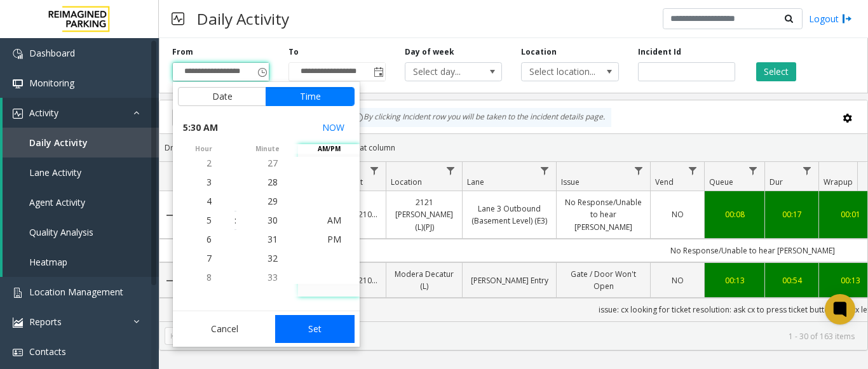 This screenshot has width=868, height=369. I want to click on span: 8, so click(209, 277).